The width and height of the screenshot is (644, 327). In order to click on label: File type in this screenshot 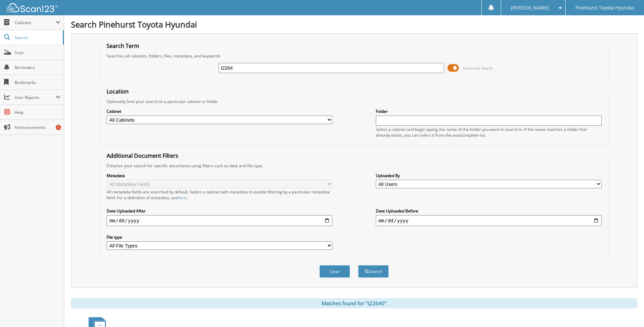, I will do `click(220, 237)`.